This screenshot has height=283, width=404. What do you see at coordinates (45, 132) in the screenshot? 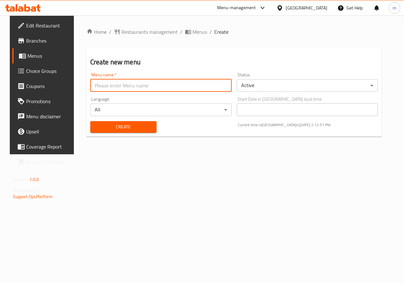
I see `a: Upsell` at bounding box center [45, 132].